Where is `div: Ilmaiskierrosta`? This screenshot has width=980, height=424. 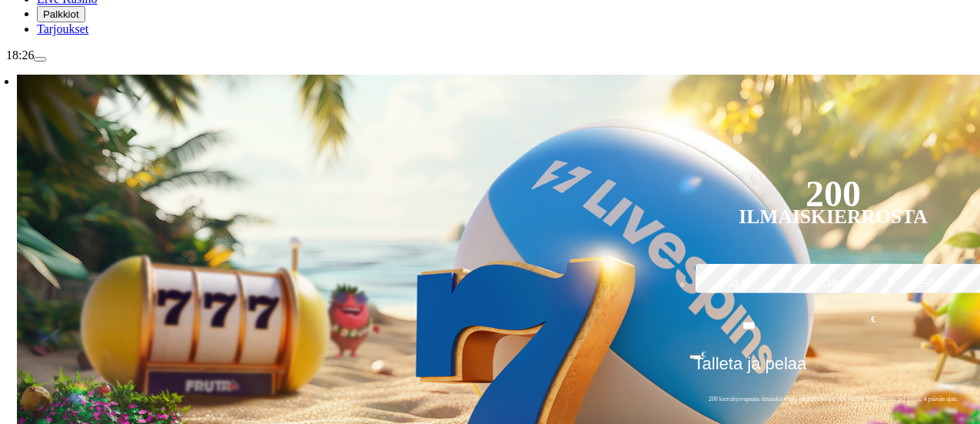
div: Ilmaiskierrosta is located at coordinates (834, 217).